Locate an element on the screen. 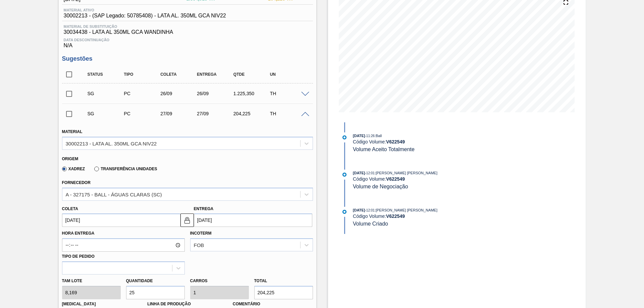 The height and width of the screenshot is (308, 644). span: : Ball is located at coordinates (378, 136).